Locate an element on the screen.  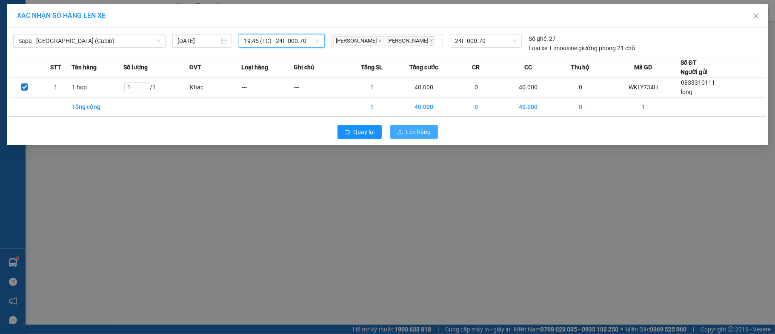
span: CR is located at coordinates (476, 67).